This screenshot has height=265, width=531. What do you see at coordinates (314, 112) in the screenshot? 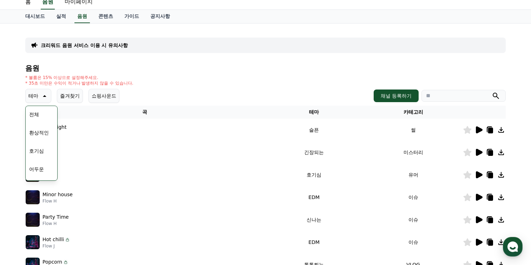
I see `th: 테마` at bounding box center [314, 112].